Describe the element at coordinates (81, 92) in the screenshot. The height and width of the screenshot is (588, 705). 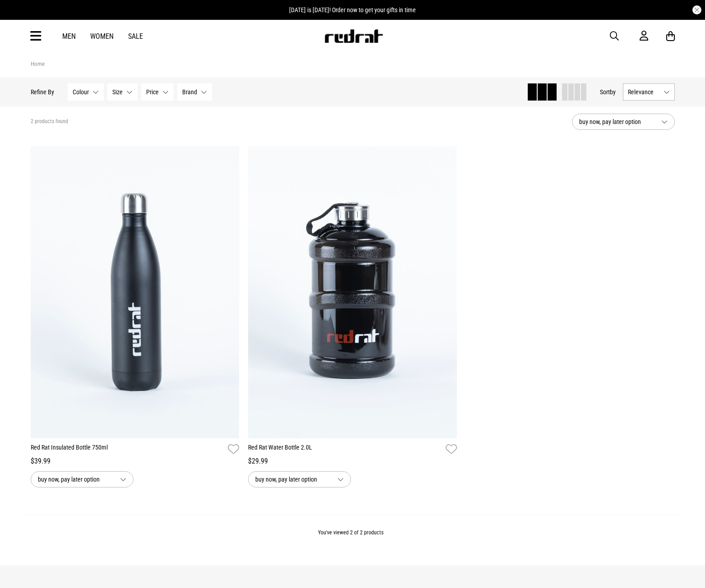
I see `span: Colour` at that location.